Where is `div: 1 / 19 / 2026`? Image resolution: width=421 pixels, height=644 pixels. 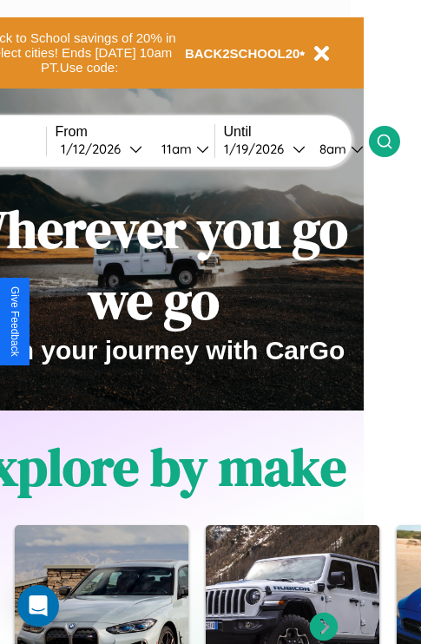
div: 1 / 19 / 2026 is located at coordinates (258, 148).